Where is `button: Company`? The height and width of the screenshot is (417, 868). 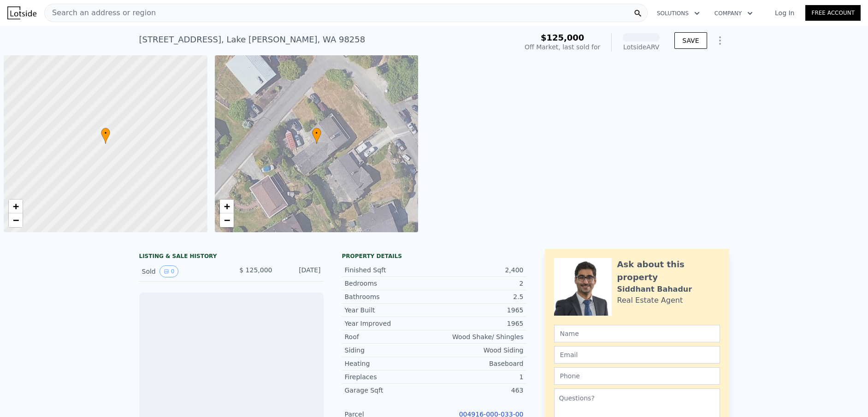
button: Company is located at coordinates (733, 13).